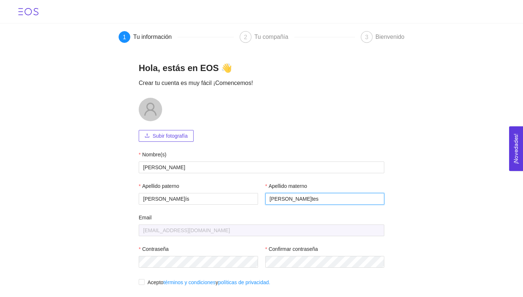  What do you see at coordinates (153, 154) in the screenshot?
I see `label: Nombre(s)` at bounding box center [153, 154].